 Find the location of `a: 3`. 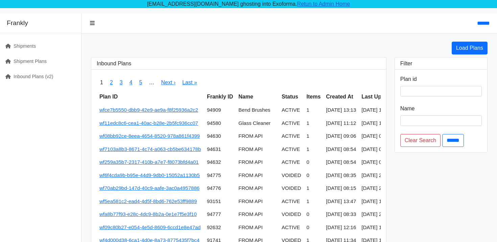

a: 3 is located at coordinates (121, 82).